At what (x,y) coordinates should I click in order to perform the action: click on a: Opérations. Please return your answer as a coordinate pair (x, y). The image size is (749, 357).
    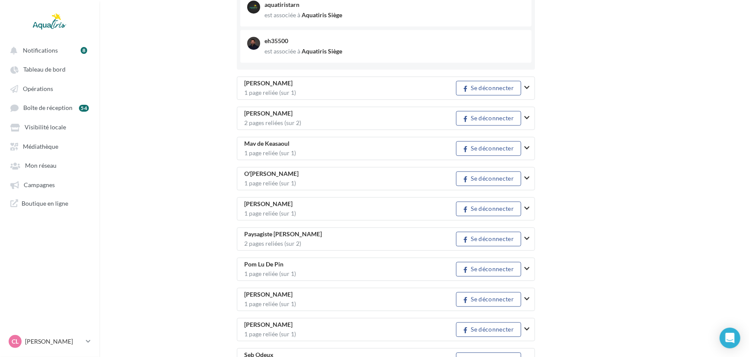
    Looking at the image, I should click on (50, 88).